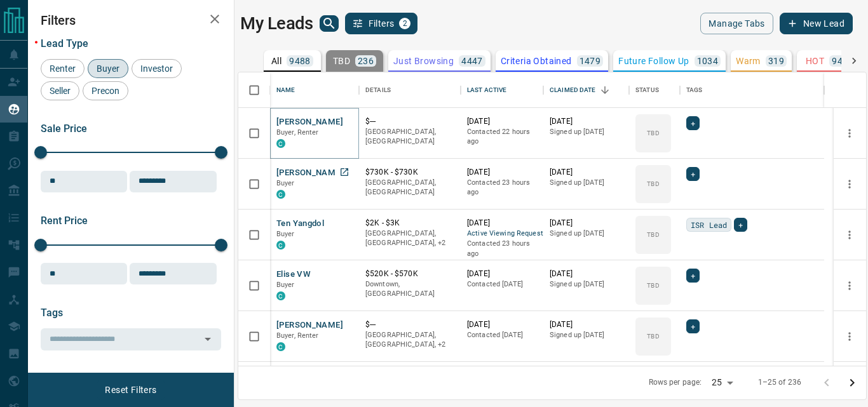 The image size is (868, 407). What do you see at coordinates (63, 128) in the screenshot?
I see `span: Sale Price` at bounding box center [63, 128].